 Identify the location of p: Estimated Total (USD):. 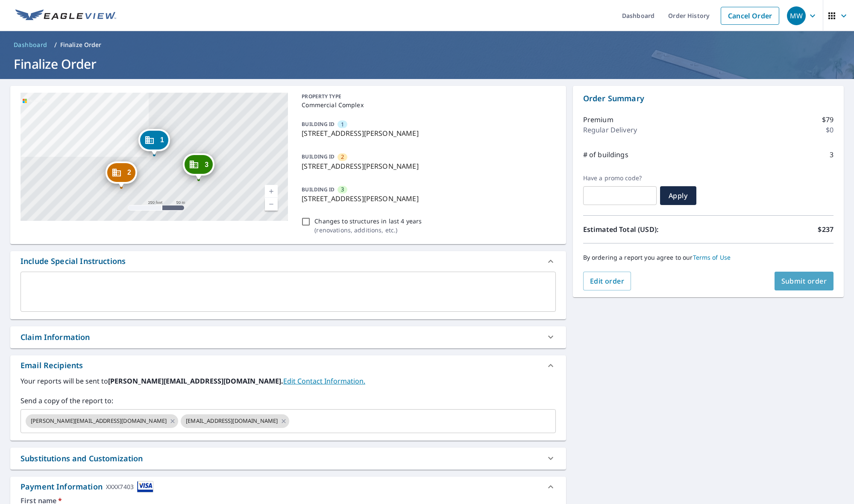
(646, 229).